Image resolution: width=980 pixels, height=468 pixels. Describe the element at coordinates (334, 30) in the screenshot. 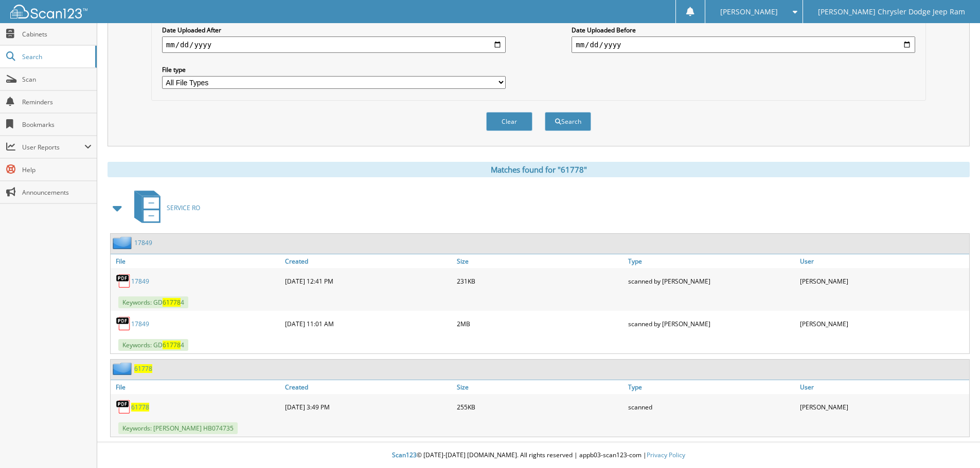

I see `label: Date Uploaded After` at that location.